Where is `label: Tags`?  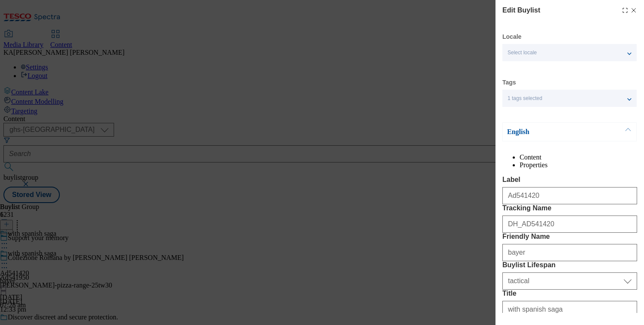 label: Tags is located at coordinates (509, 82).